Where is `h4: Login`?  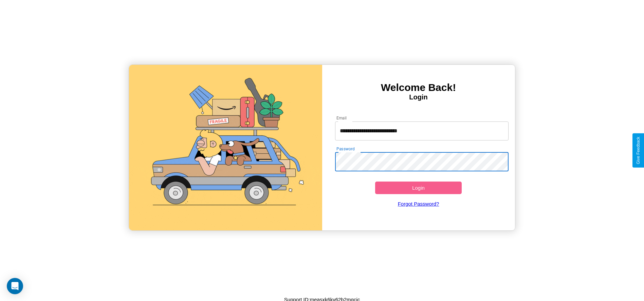
h4: Login is located at coordinates (419, 97).